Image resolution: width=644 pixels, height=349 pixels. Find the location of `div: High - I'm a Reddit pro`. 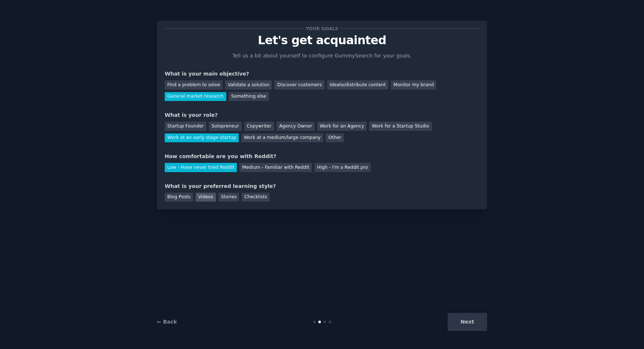

div: High - I'm a Reddit pro is located at coordinates (343, 167).